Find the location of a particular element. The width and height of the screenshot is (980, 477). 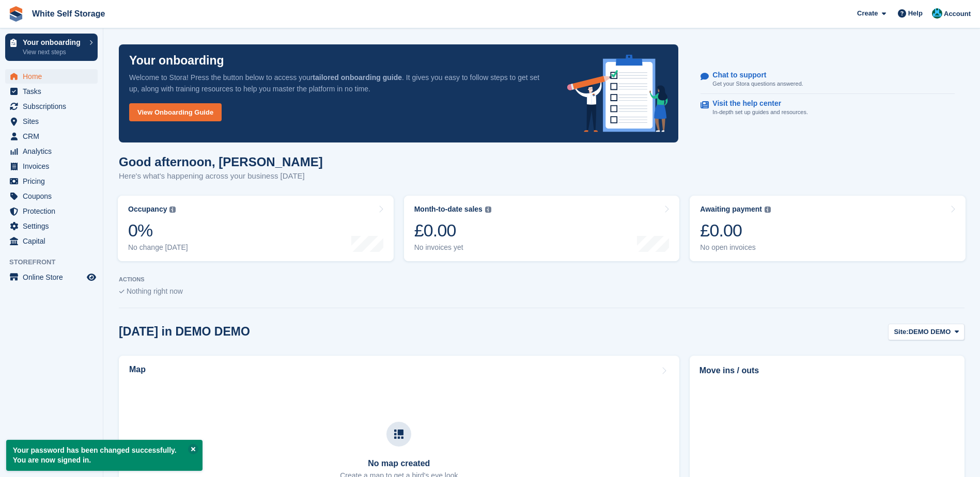

span: Home is located at coordinates (54, 76).